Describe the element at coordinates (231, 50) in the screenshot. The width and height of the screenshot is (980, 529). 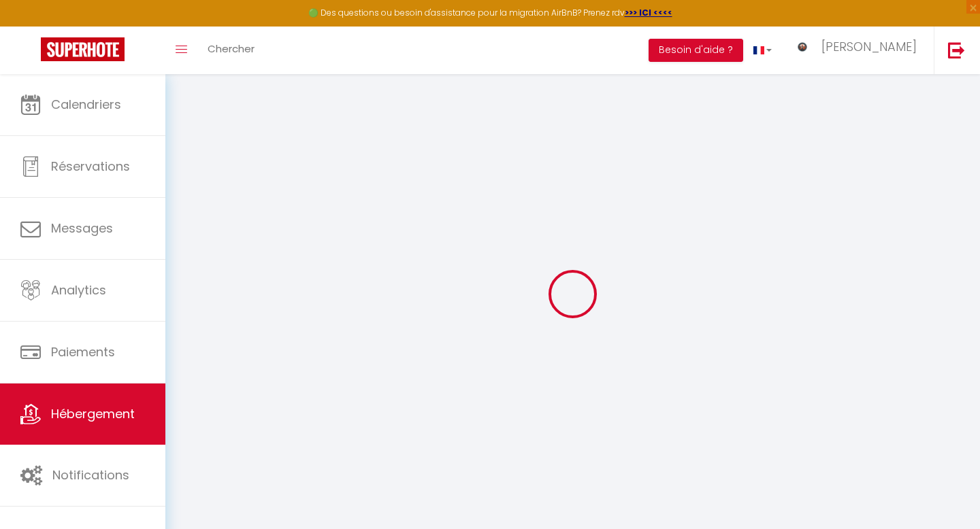
I see `a: Chercher` at that location.